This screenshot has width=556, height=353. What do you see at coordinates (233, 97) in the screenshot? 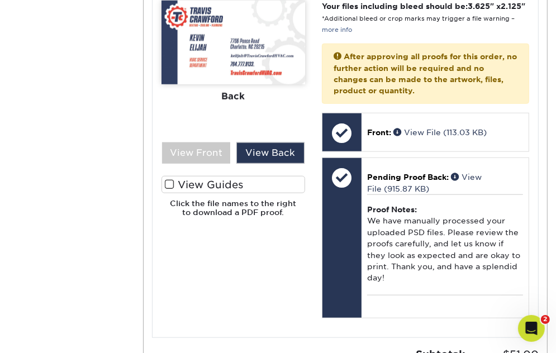
I see `div: Back` at bounding box center [233, 97].